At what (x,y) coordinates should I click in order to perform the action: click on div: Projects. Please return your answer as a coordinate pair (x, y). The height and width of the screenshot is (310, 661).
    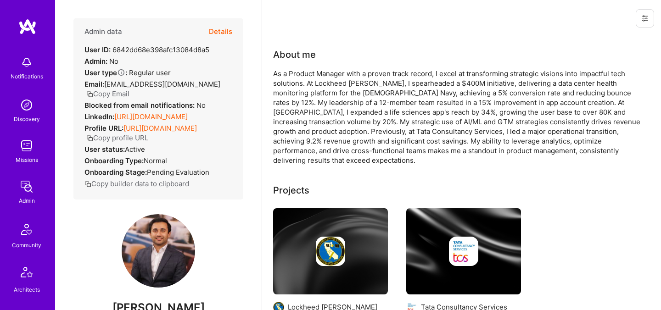
    Looking at the image, I should click on (291, 190).